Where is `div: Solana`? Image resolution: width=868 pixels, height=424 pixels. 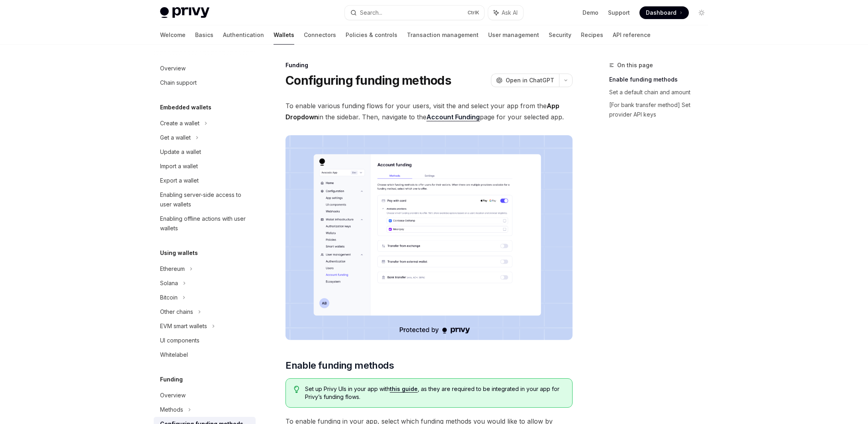 div: Solana is located at coordinates (169, 283).